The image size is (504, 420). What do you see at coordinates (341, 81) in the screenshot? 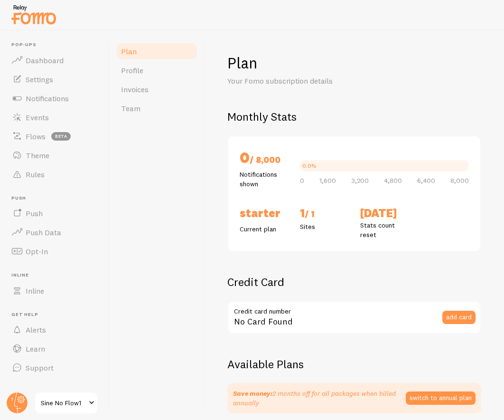
I see `p: Your Fomo subscription details` at bounding box center [341, 81].